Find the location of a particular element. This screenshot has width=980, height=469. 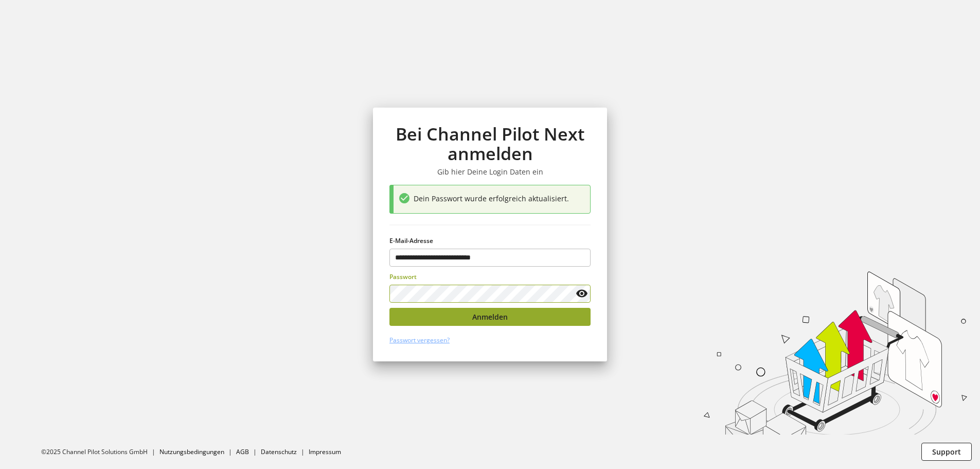

span: Support is located at coordinates (947, 452).